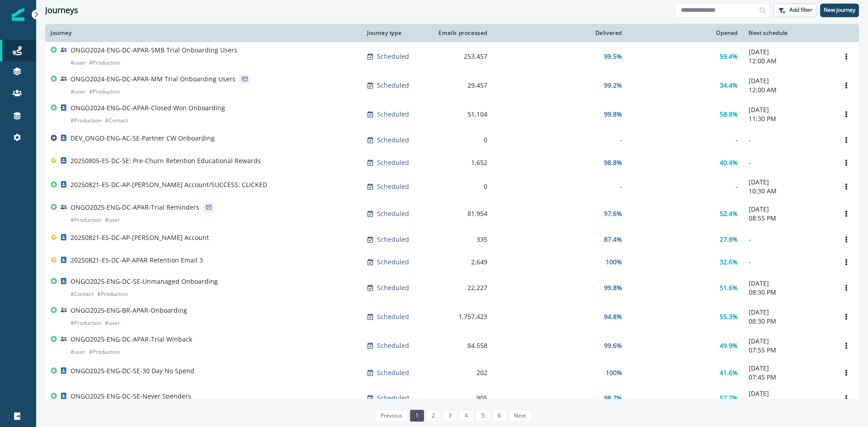 The height and width of the screenshot is (427, 868). I want to click on p: 58.8%, so click(729, 114).